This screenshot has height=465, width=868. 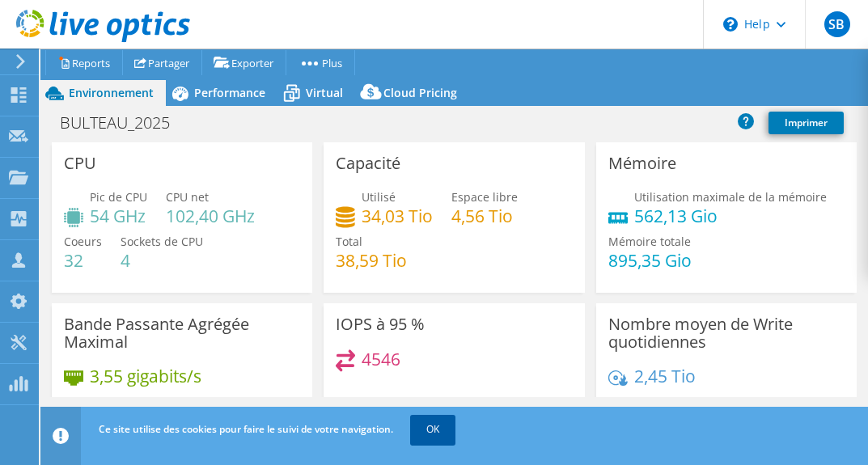 What do you see at coordinates (320, 62) in the screenshot?
I see `a: Plus` at bounding box center [320, 62].